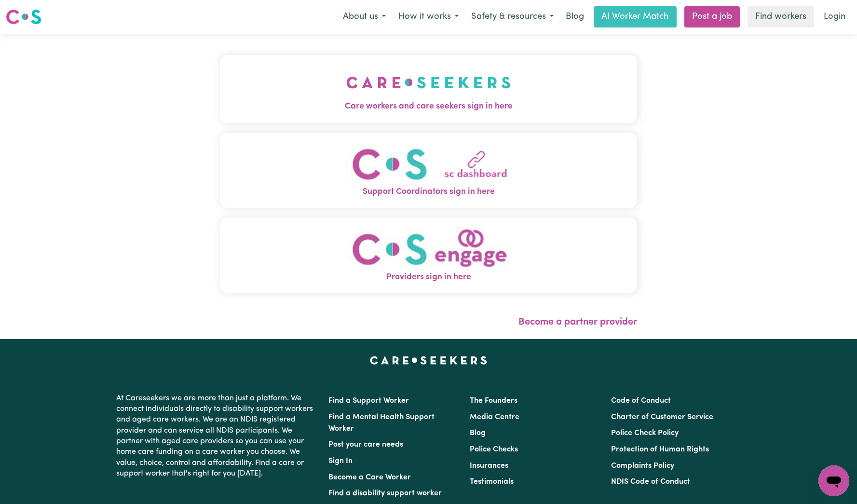 The image size is (857, 504). I want to click on span: Care workers and care seekers sign in here, so click(428, 107).